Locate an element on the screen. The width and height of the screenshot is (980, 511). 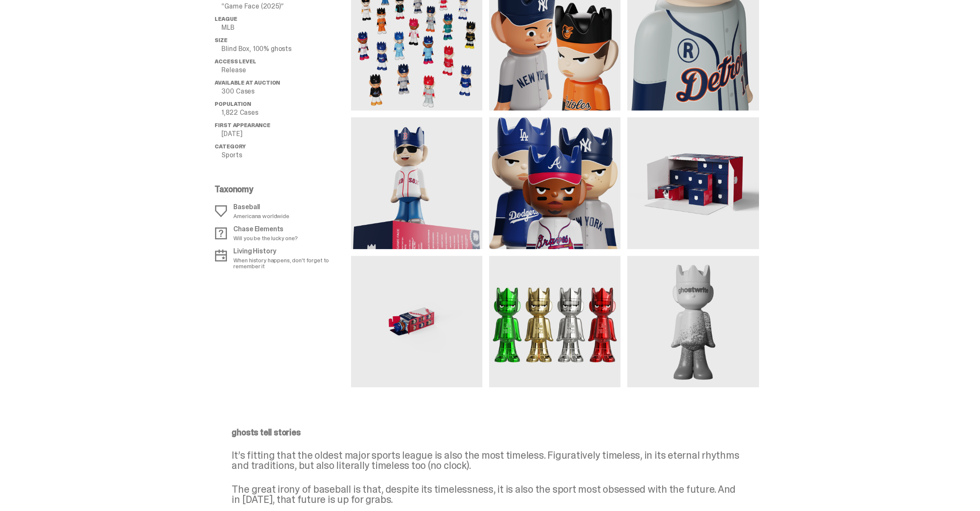
p: Baseball is located at coordinates (261, 207).